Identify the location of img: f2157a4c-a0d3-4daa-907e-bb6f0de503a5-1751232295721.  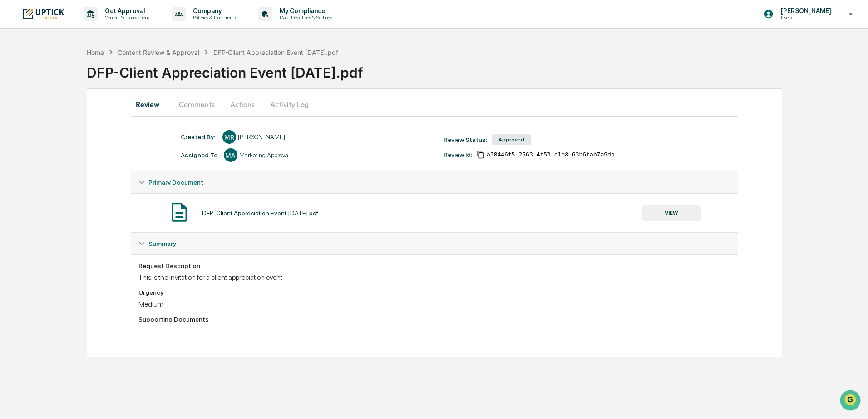
(12, 12).